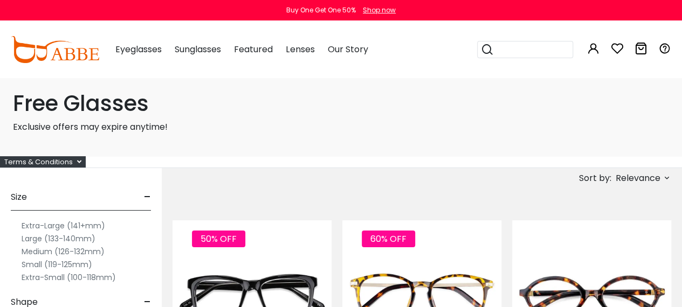 This screenshot has width=682, height=307. I want to click on span: Lenses, so click(300, 49).